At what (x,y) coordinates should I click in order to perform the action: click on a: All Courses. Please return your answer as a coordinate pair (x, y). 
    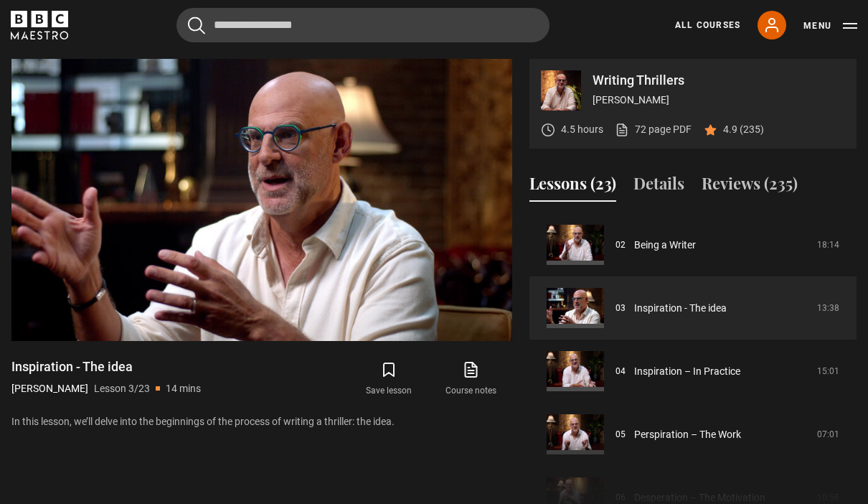
    Looking at the image, I should click on (707, 25).